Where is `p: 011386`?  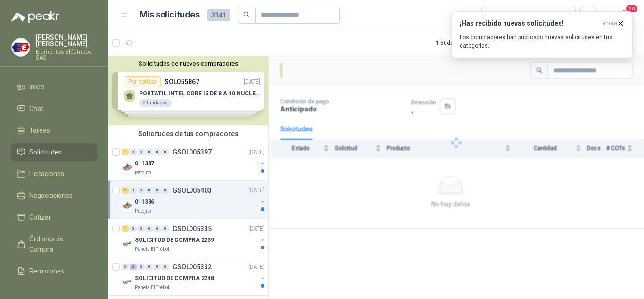 p: 011386 is located at coordinates (145, 202).